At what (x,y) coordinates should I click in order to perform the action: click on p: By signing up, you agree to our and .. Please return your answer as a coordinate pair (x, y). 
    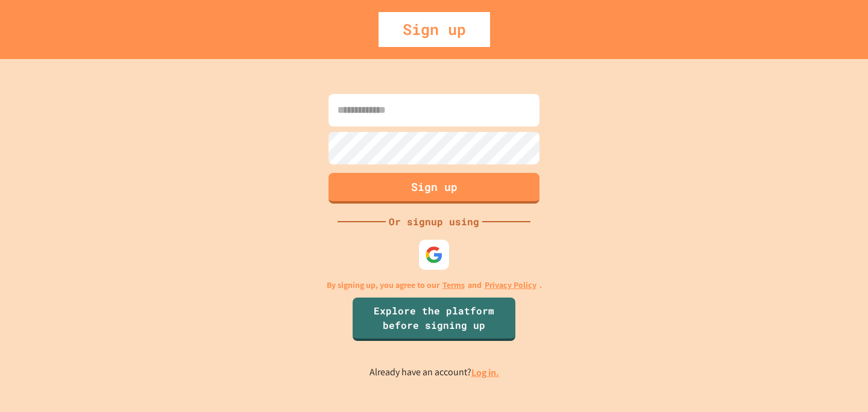
    Looking at the image, I should click on (434, 285).